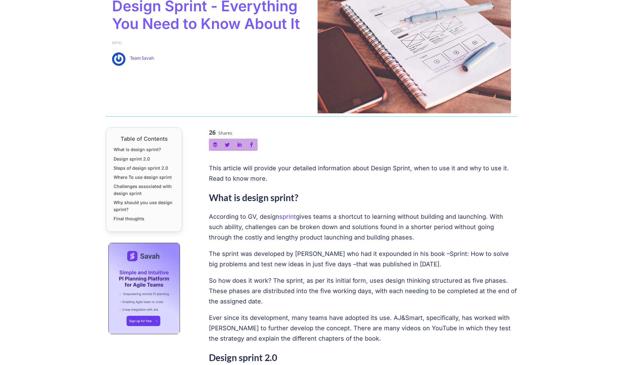 This screenshot has width=623, height=365. What do you see at coordinates (142, 57) in the screenshot?
I see `span: Team Savah` at bounding box center [142, 57].